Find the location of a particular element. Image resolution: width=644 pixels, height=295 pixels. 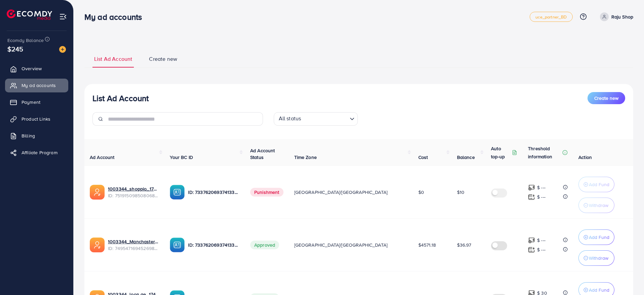

span: Approved is located at coordinates (265, 245).